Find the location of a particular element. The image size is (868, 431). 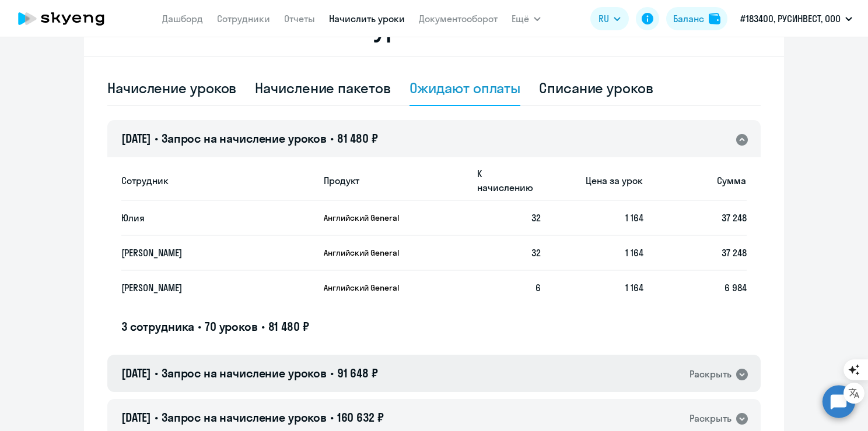

button: Ещё is located at coordinates (526, 19).